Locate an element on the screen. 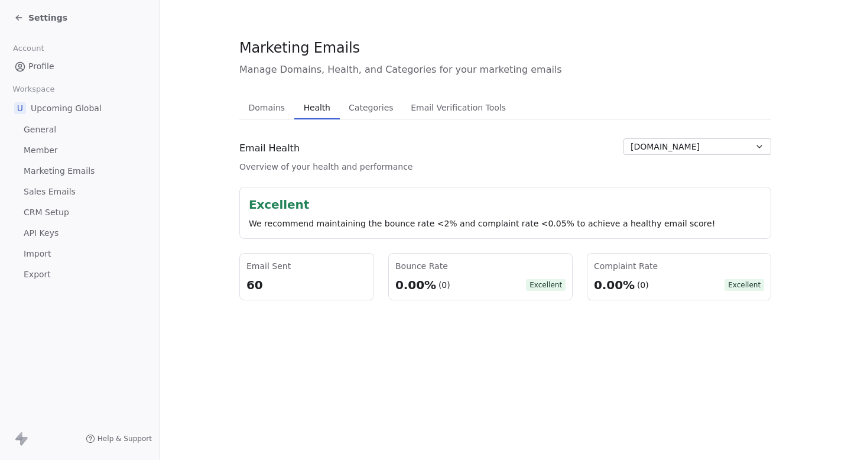  div: Excellent is located at coordinates (505, 205).